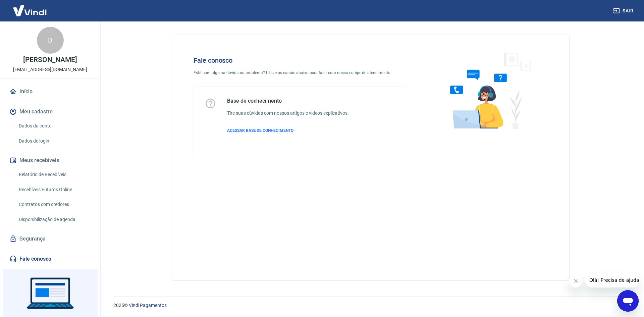 Image resolution: width=644 pixels, height=317 pixels. What do you see at coordinates (370, 305) in the screenshot?
I see `p: 2025 ©` at bounding box center [370, 305].